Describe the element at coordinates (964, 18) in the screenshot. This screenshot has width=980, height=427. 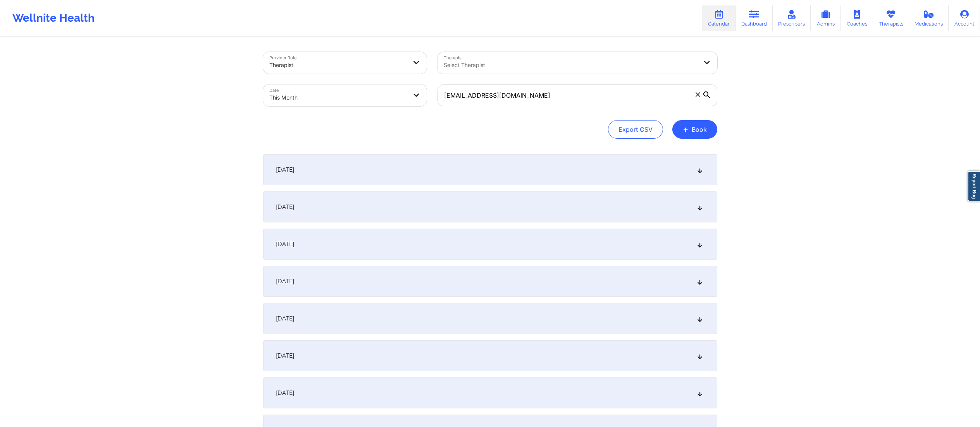
I see `a: Account` at that location.